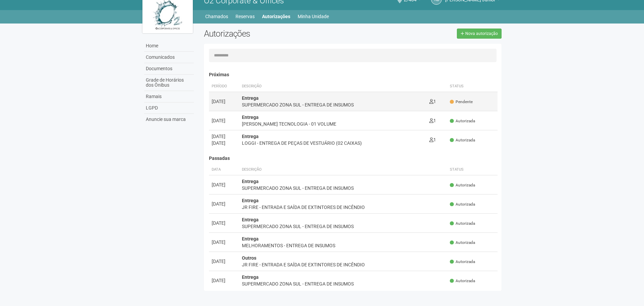 This screenshot has height=306, width=644. I want to click on a: Ramais, so click(169, 97).